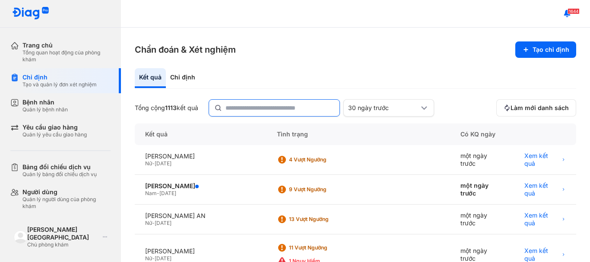 Image resolution: width=590 pixels, height=262 pixels. I want to click on div: Bệnh nhân, so click(45, 102).